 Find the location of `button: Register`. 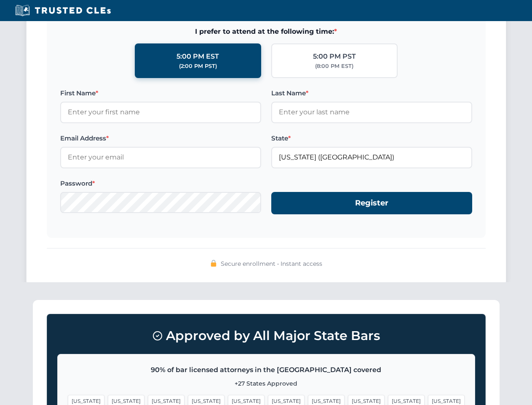

button: Register is located at coordinates (371, 203).